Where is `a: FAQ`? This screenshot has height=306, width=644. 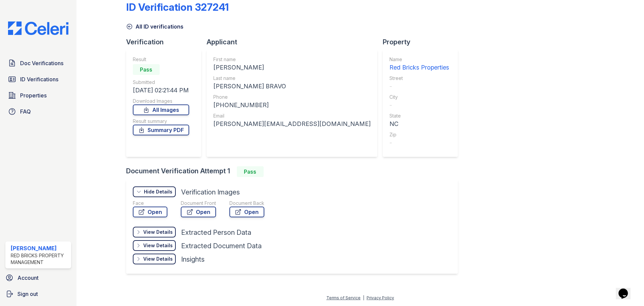
a: FAQ is located at coordinates (38, 111).